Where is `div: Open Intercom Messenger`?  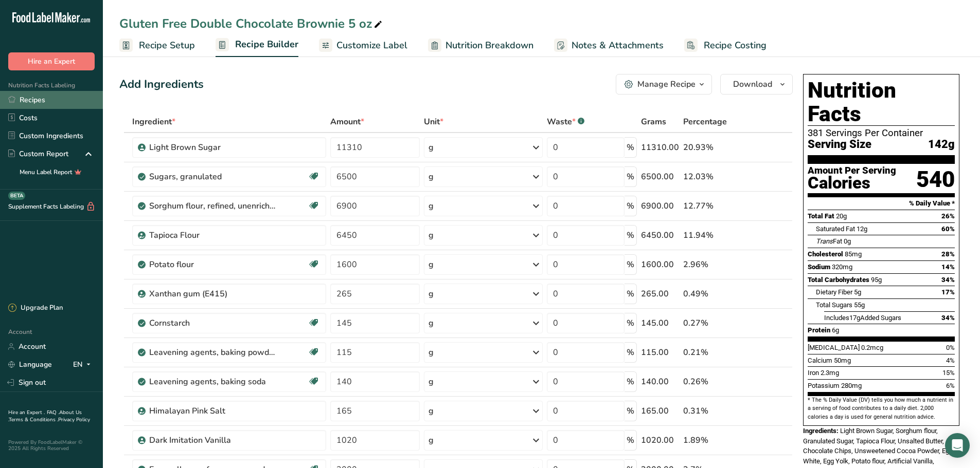 div: Open Intercom Messenger is located at coordinates (958, 446).